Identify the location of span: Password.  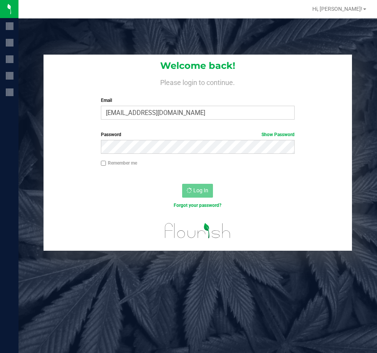
(111, 135).